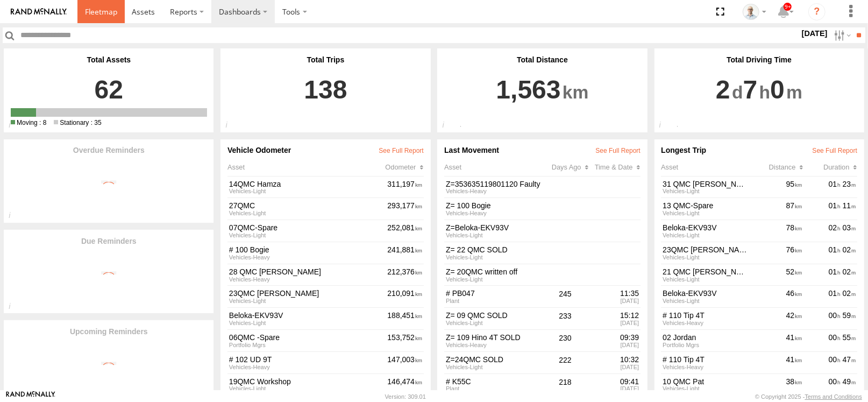 This screenshot has height=402, width=868. Describe the element at coordinates (565, 385) in the screenshot. I see `div: 218` at that location.